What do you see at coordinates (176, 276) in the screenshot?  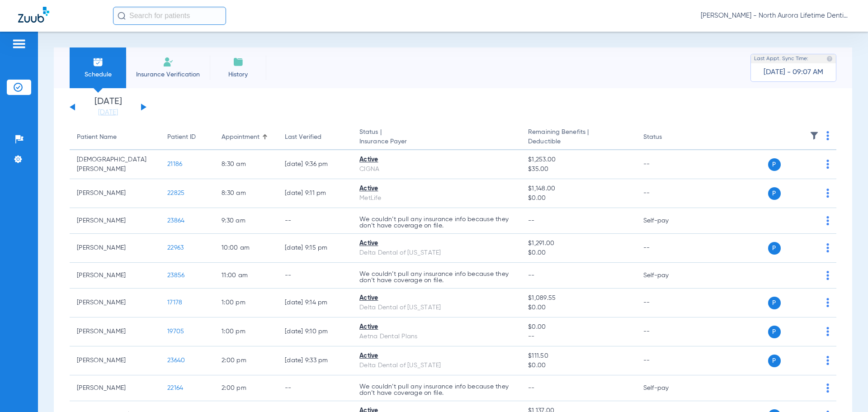 I see `span: 23856` at bounding box center [176, 276].